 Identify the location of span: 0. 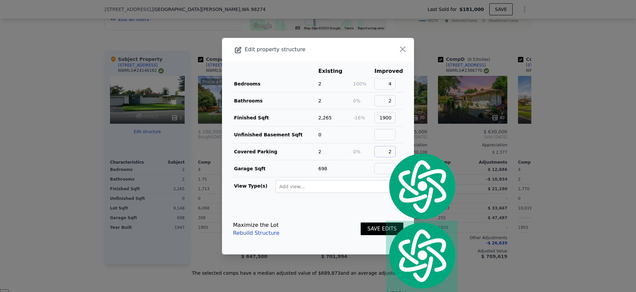
(319, 135).